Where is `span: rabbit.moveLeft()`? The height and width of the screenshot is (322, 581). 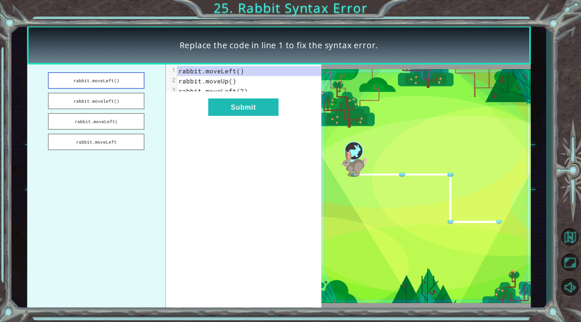 span: rabbit.moveLeft() is located at coordinates (211, 71).